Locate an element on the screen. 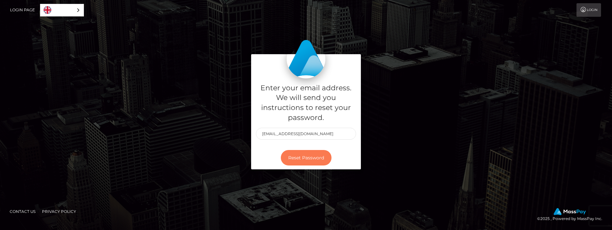 This screenshot has height=230, width=612. img: MassPay Login is located at coordinates (306, 59).